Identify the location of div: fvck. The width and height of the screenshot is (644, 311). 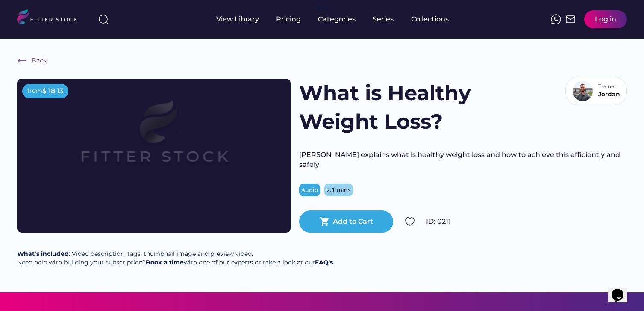
(323, 9).